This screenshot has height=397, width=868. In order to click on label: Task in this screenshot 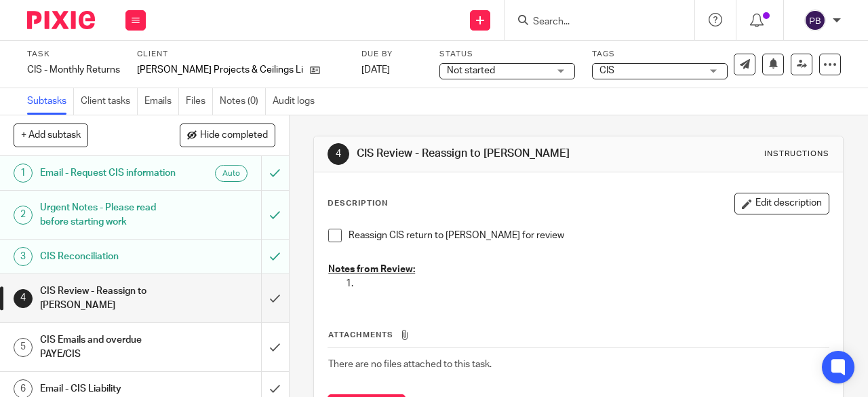, I will do `click(74, 54)`.